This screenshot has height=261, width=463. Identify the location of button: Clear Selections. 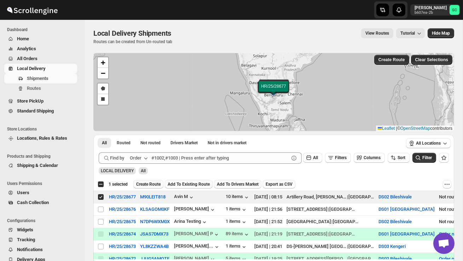
(432, 60).